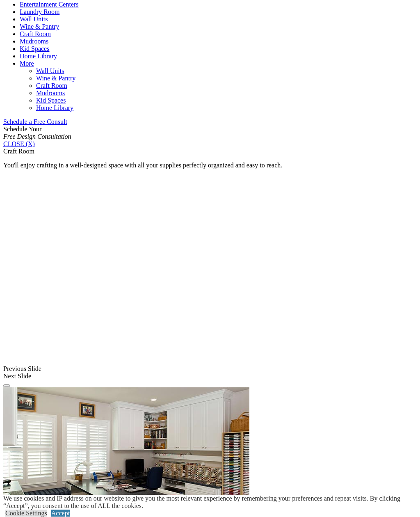  Describe the element at coordinates (26, 513) in the screenshot. I see `a: Cookie Settings` at that location.